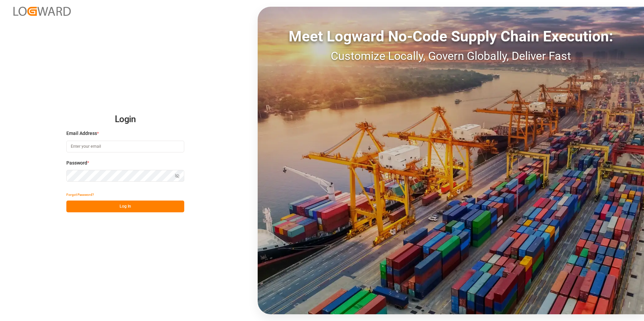 This screenshot has width=644, height=321. What do you see at coordinates (42, 11) in the screenshot?
I see `img: Logward_new_orange.png` at bounding box center [42, 11].